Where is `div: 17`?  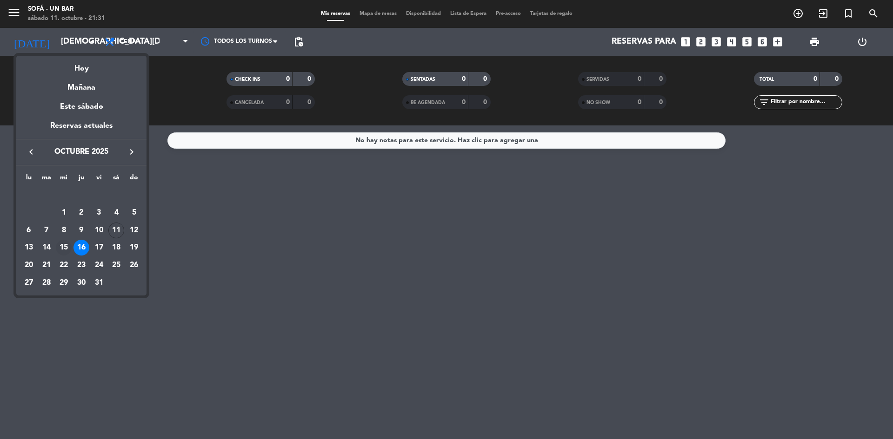
div: 17 is located at coordinates (99, 248).